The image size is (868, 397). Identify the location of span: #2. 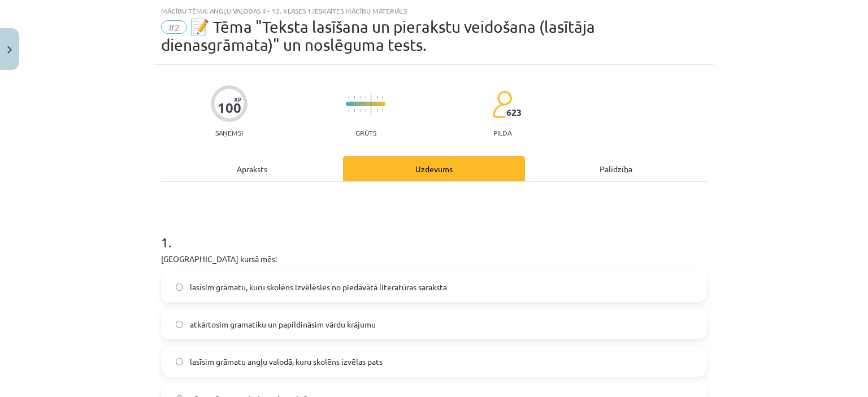
(174, 27).